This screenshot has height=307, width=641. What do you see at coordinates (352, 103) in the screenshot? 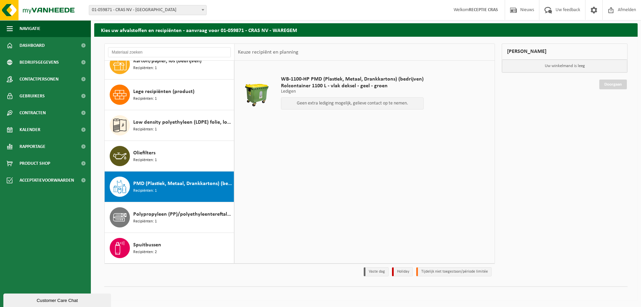
I see `p: Geen extra lediging mogelijk, gelieve contact op te nemen.` at bounding box center [352, 103].